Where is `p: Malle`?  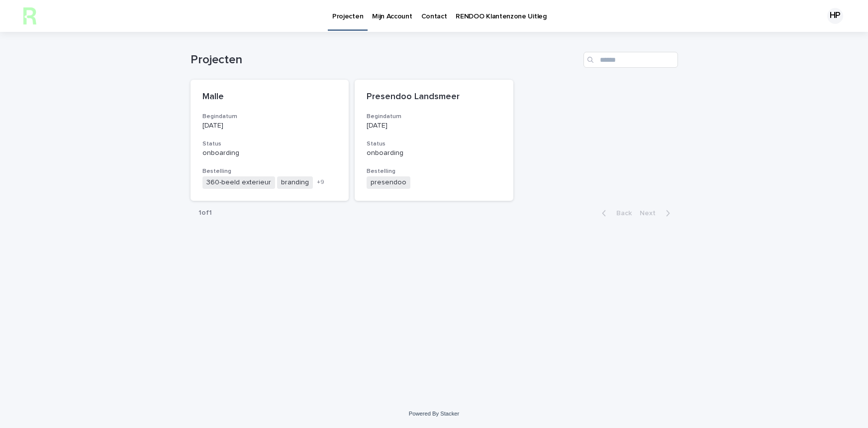 p: Malle is located at coordinates (269, 98).